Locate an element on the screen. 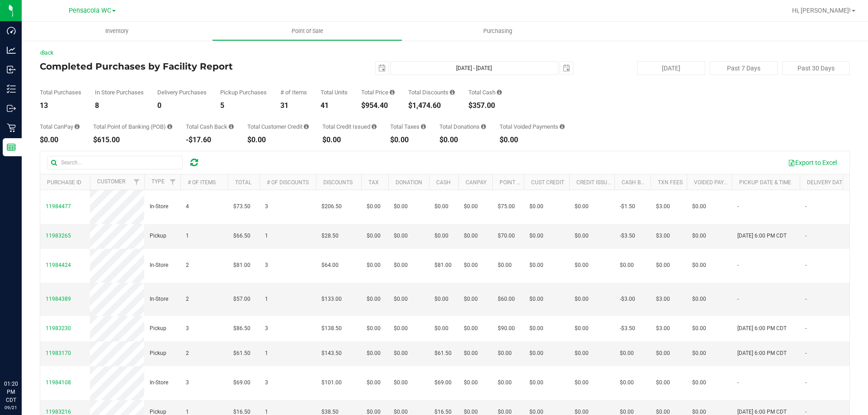 Image resolution: width=868 pixels, height=415 pixels. i: Sum of the successful, non-voided payments using account credit for all purchases in the date range. is located at coordinates (306, 126).